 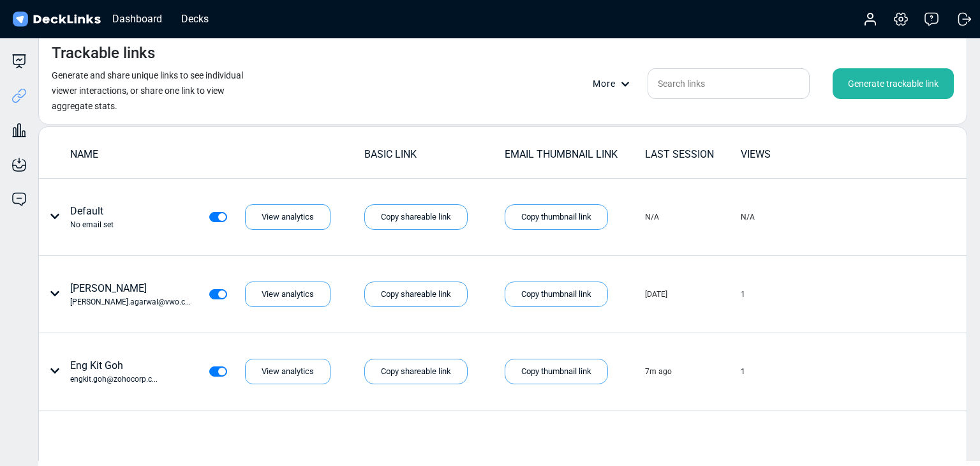 What do you see at coordinates (195, 19) in the screenshot?
I see `div: Decks` at bounding box center [195, 19].